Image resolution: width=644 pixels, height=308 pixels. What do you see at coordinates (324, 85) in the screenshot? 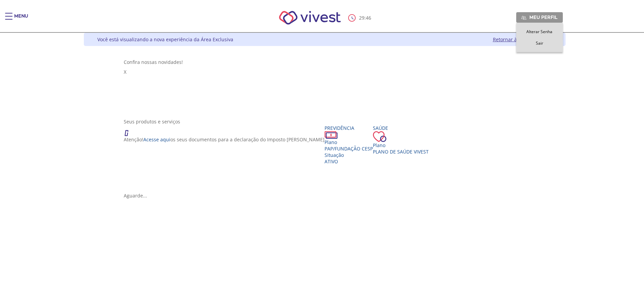
I see `section: <span lang="pt-BR" dir="ltr">Visualizador do Conteúdo da Web</span> 1` at bounding box center [324, 85].